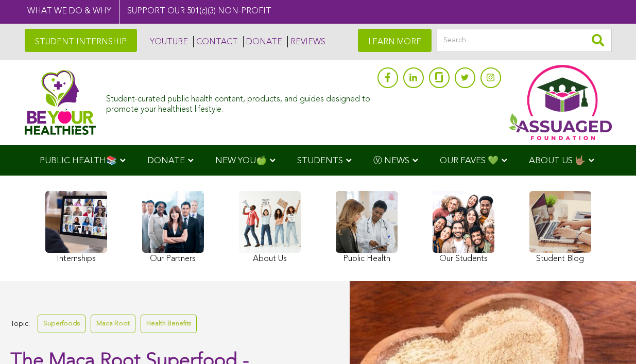  What do you see at coordinates (263, 41) in the screenshot?
I see `a: DONATE` at bounding box center [263, 41].